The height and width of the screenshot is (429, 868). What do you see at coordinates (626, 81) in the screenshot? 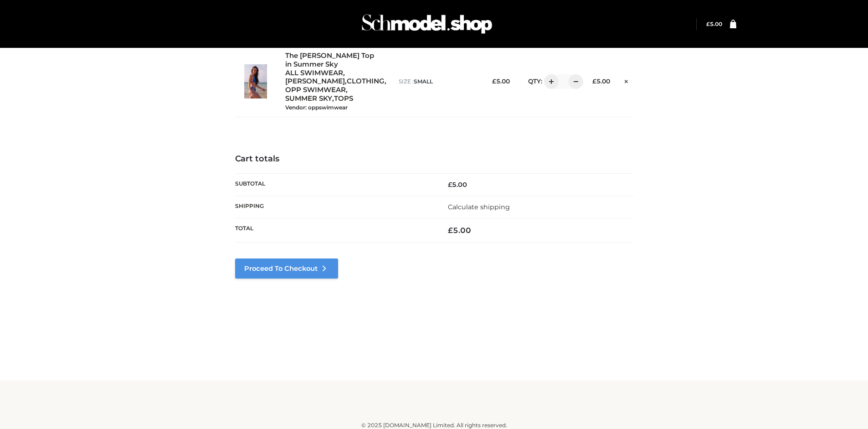
I see `a: Remove this item` at bounding box center [626, 81].